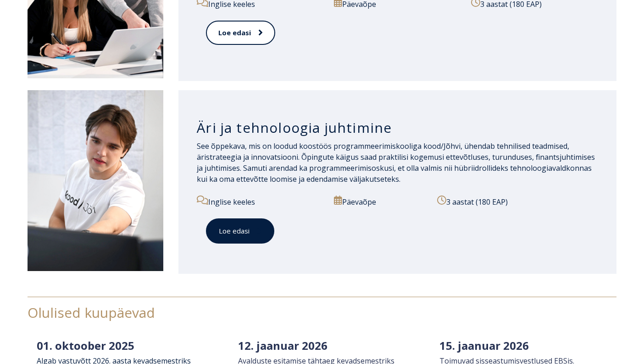 The image size is (644, 364). What do you see at coordinates (282, 345) in the screenshot?
I see `span: 12. jaanuar 2026` at bounding box center [282, 345].